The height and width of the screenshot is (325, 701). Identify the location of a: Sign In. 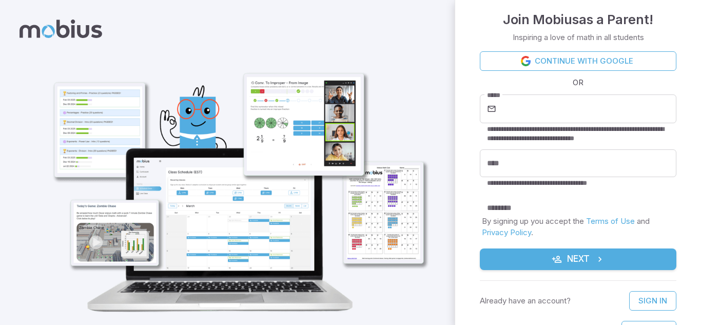
(653, 301).